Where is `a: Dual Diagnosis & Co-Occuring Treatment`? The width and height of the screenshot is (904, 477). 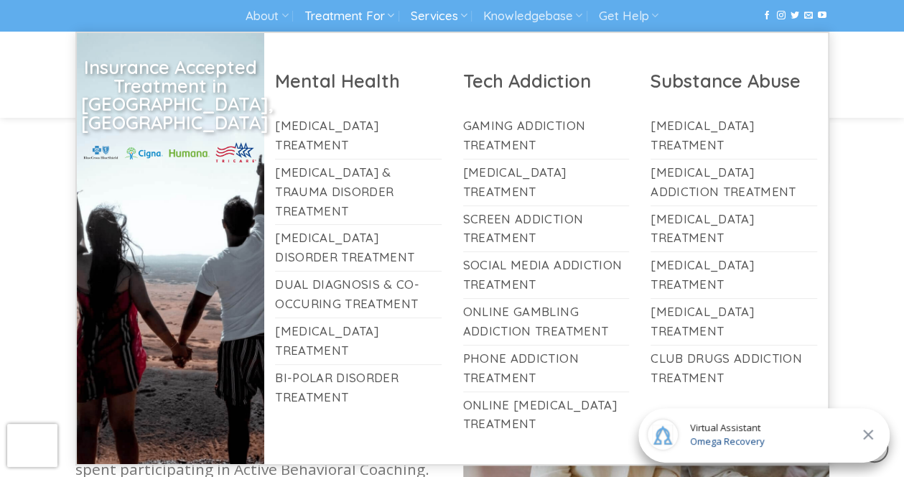 a: Dual Diagnosis & Co-Occuring Treatment is located at coordinates (358, 294).